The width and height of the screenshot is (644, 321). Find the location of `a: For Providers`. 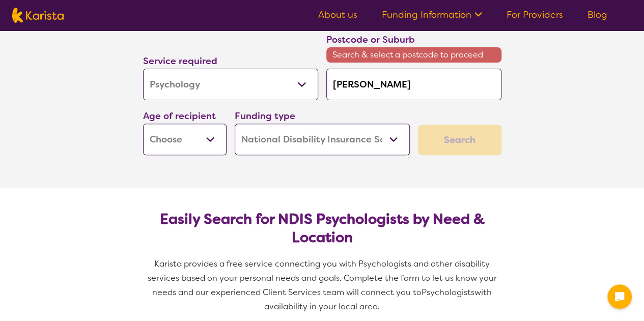

a: For Providers is located at coordinates (534, 14).